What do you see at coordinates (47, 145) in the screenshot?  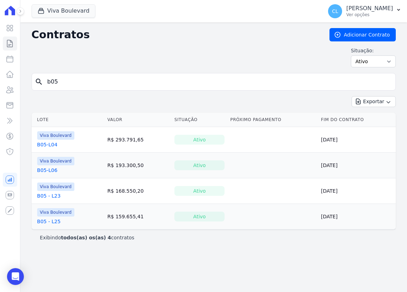 I see `a: B05-L04` at bounding box center [47, 145].